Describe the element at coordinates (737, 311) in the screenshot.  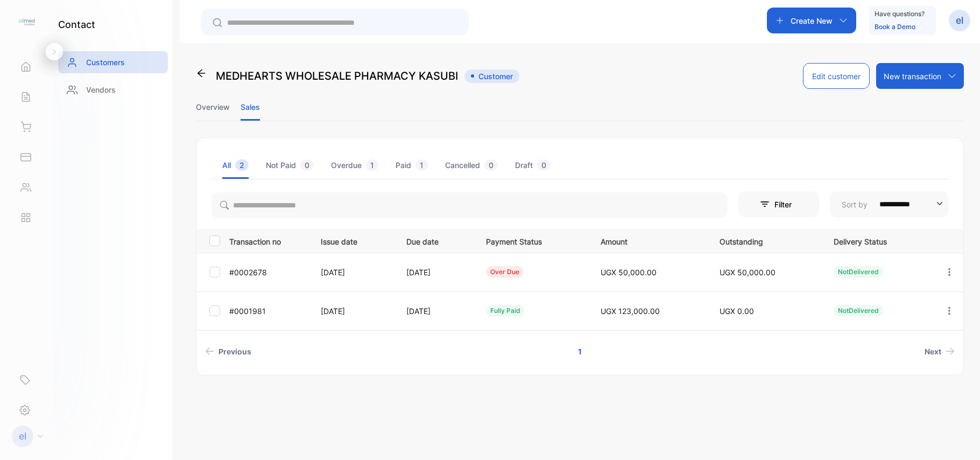
I see `span: UGX 0.00` at that location.